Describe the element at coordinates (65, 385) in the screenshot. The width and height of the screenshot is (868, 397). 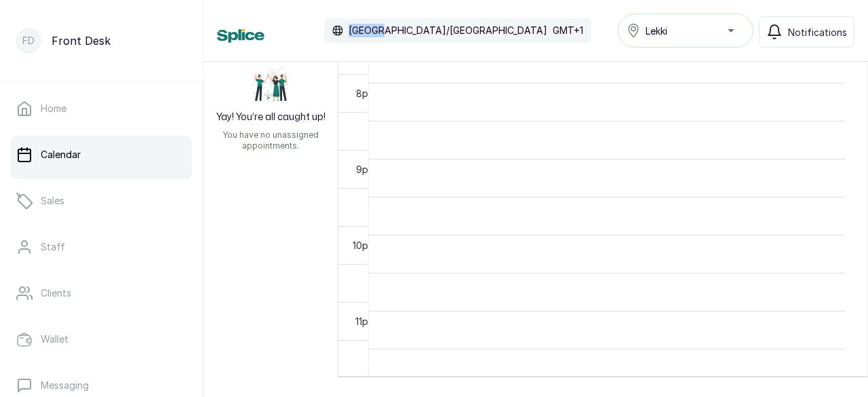
I see `p: Messaging` at that location.